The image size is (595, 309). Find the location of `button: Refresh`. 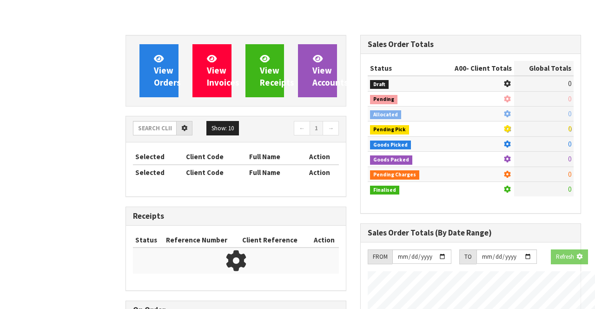

button: Refresh is located at coordinates (569, 256).